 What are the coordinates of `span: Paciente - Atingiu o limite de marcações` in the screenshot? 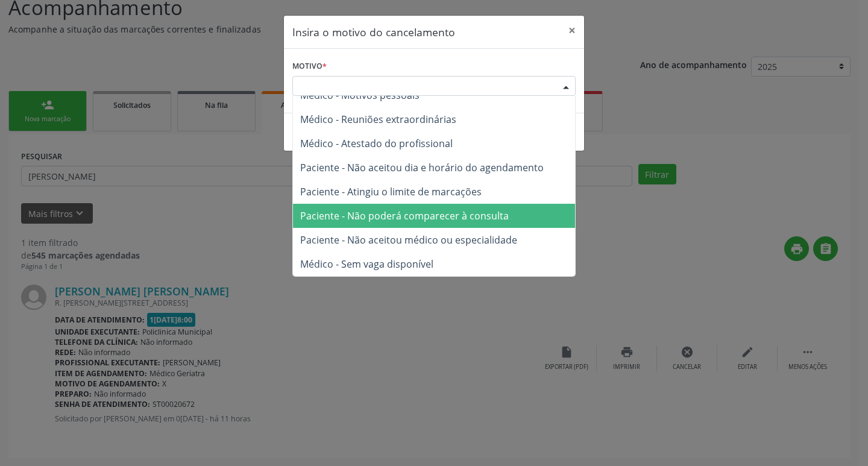 It's located at (391, 192).